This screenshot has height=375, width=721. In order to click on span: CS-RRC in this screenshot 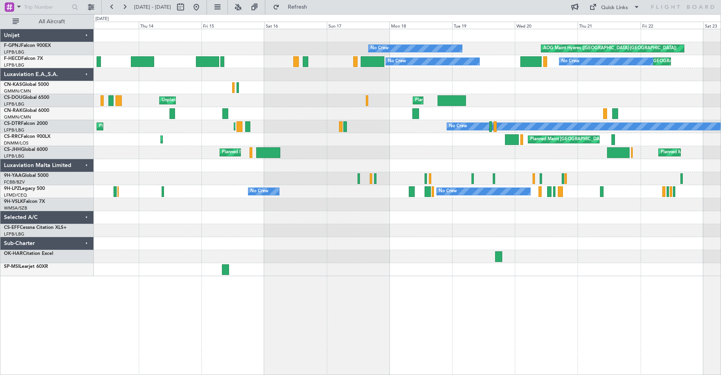, I will do `click(12, 137)`.